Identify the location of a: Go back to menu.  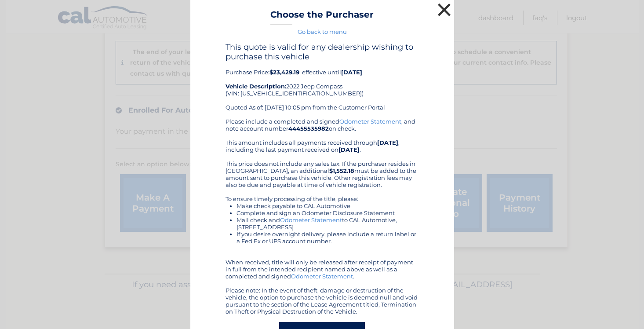
(323, 31).